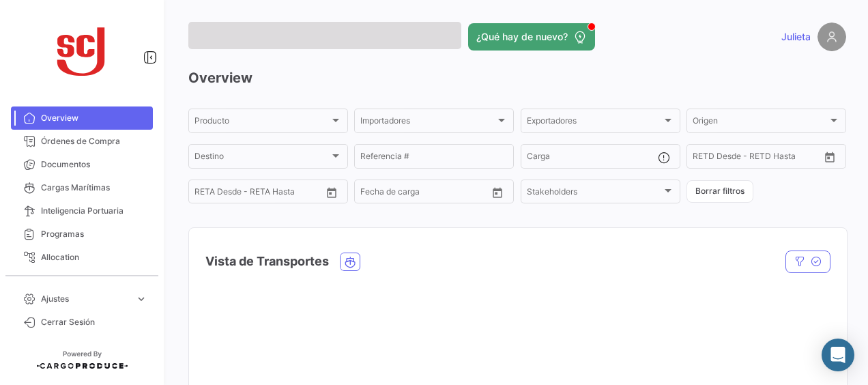 This screenshot has width=868, height=385. What do you see at coordinates (267, 261) in the screenshot?
I see `h4: Vista de Transportes` at bounding box center [267, 261].